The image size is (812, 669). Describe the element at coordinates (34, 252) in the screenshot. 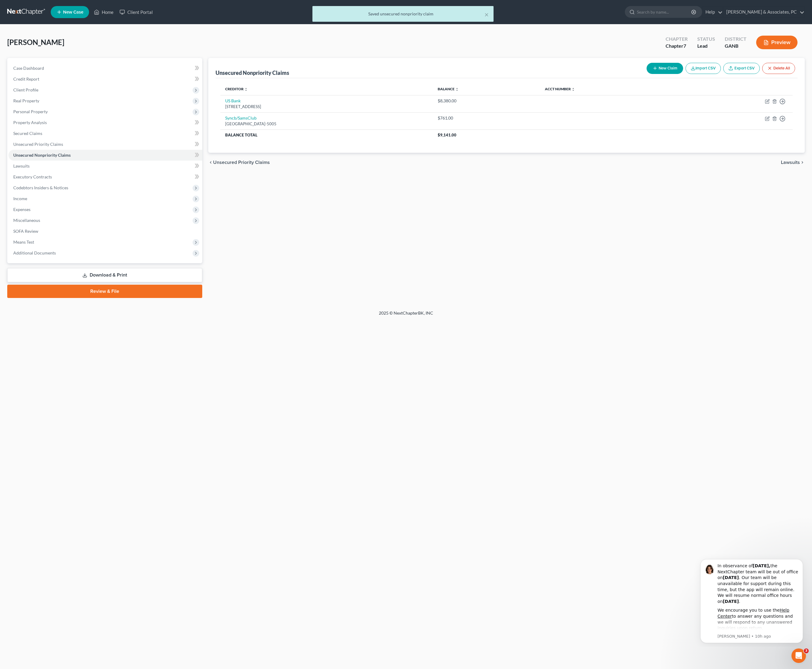

I see `span: Additional Documents` at that location.